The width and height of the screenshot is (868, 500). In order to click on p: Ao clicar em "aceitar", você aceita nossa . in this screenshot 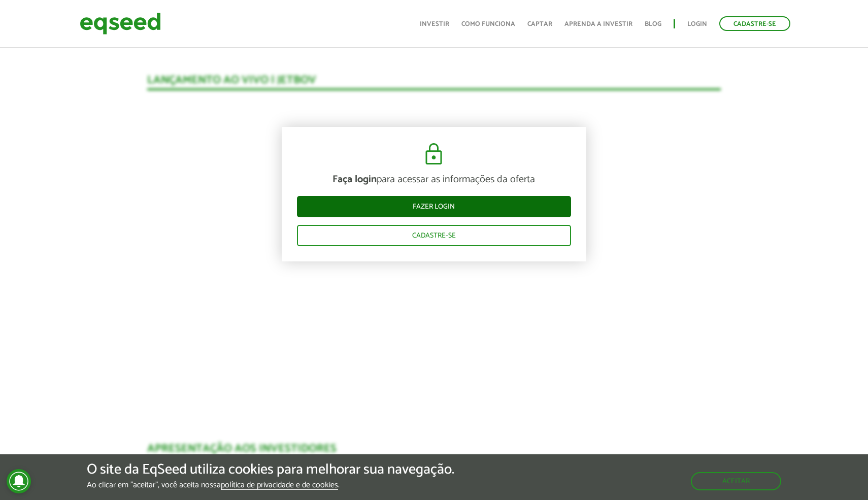, I will do `click(271, 485)`.